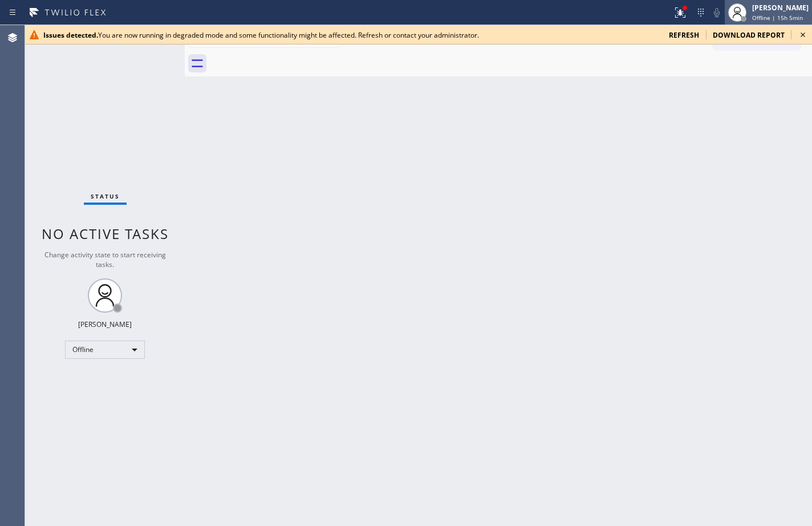 This screenshot has width=812, height=526. I want to click on span: refresh, so click(684, 35).